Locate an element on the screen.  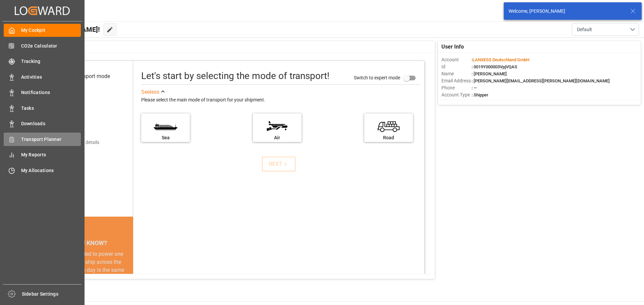
span: Transport Planner is located at coordinates (51, 140).